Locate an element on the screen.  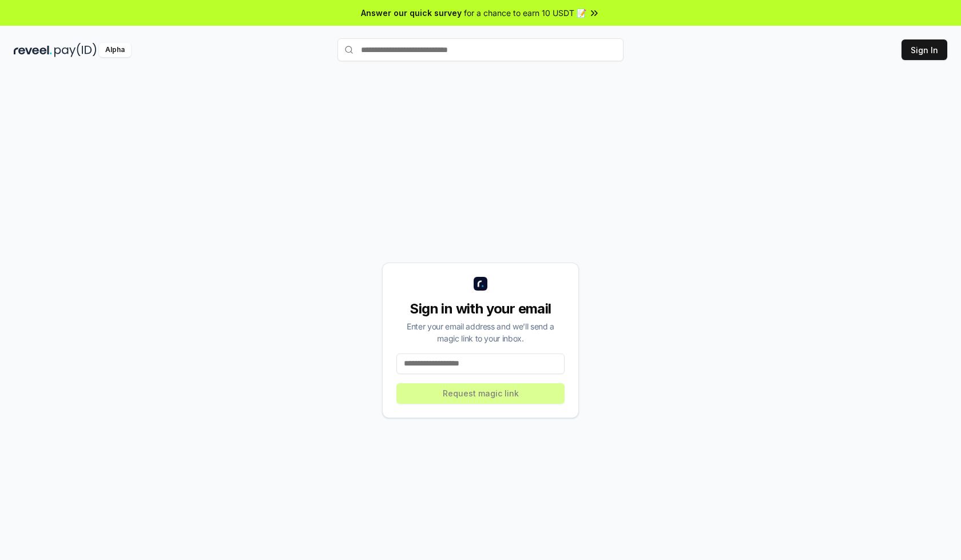
span: for a chance to earn 10 USDT 📝 is located at coordinates (526, 13).